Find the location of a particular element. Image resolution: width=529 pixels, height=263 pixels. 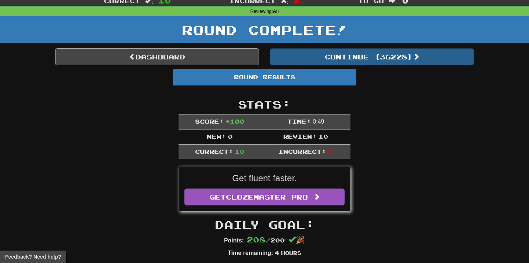

strong: Points: is located at coordinates (234, 241).